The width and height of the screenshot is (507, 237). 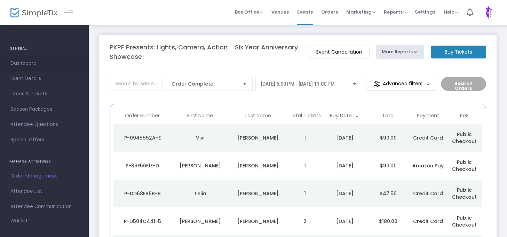 What do you see at coordinates (345, 138) in the screenshot?
I see `div: 9/14/2025` at bounding box center [345, 138].